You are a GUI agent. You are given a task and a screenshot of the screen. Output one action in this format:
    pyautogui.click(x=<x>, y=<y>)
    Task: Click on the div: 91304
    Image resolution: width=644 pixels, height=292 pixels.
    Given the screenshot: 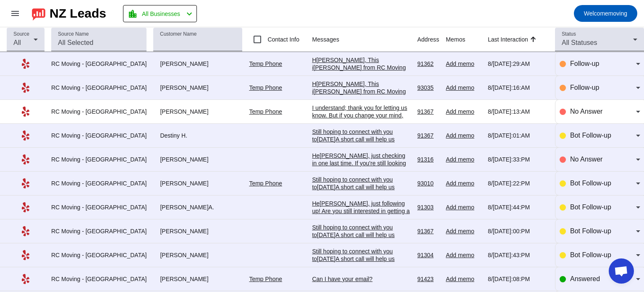 What is the action you would take?
    pyautogui.click(x=428, y=255)
    